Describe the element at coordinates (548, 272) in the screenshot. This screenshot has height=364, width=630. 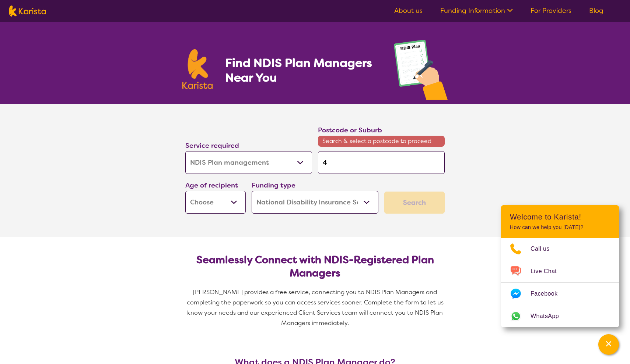
I see `span: Live Chat` at that location.